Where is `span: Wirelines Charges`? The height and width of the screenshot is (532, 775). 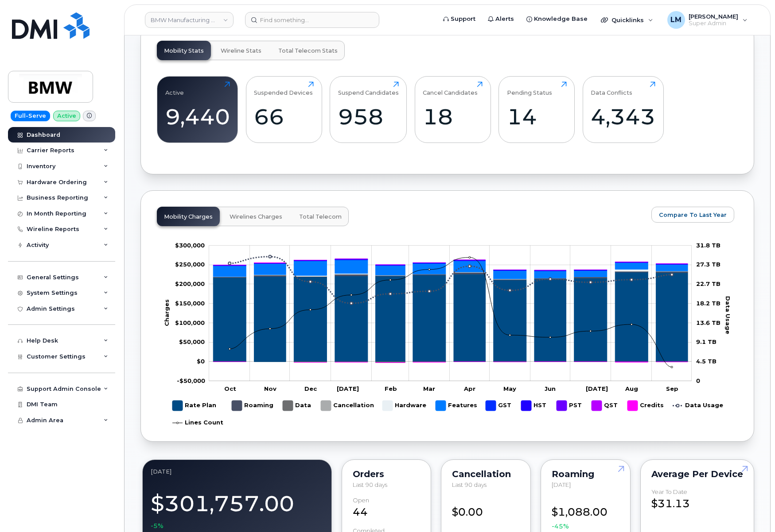 span: Wirelines Charges is located at coordinates (256, 217).